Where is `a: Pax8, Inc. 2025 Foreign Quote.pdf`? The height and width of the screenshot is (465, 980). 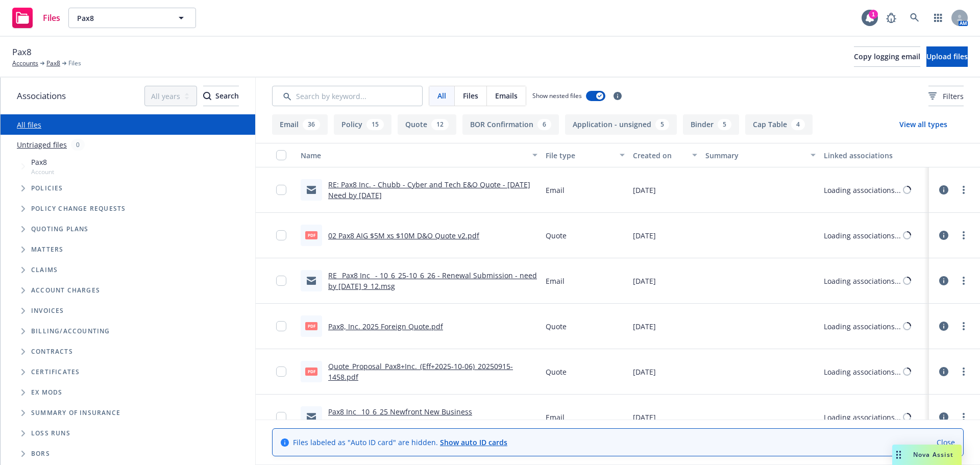 a: Pax8, Inc. 2025 Foreign Quote.pdf is located at coordinates (385, 326).